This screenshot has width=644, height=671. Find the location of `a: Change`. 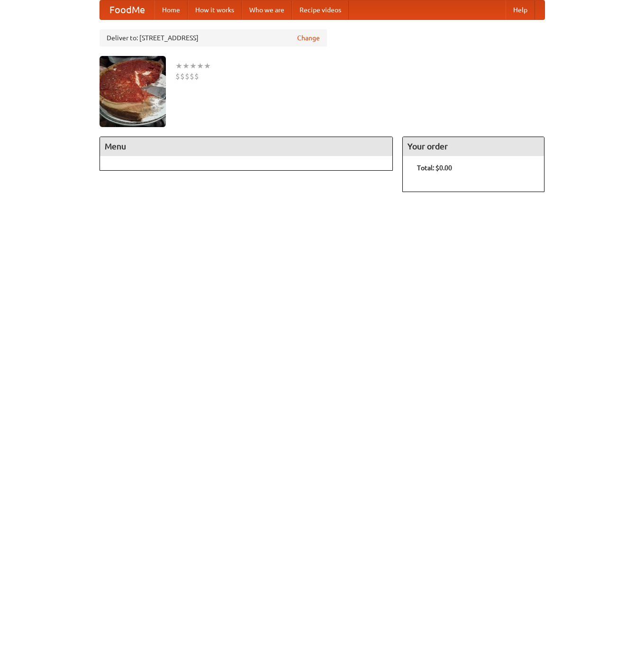

a: Change is located at coordinates (309, 38).